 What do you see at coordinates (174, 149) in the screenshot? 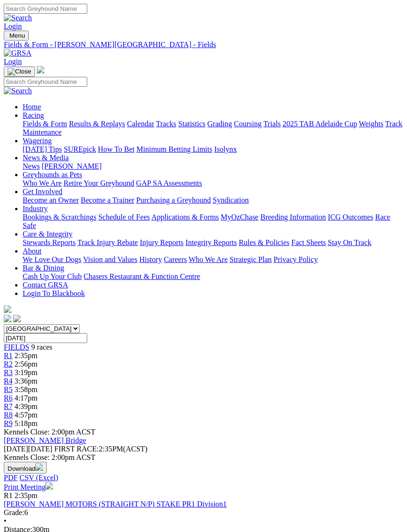
I see `a: Minimum Betting Limits` at bounding box center [174, 149].